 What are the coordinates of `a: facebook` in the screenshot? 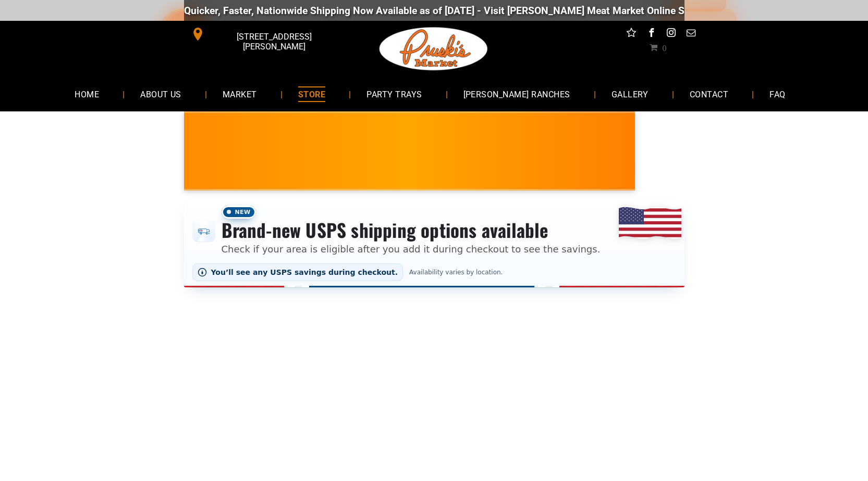 It's located at (652, 33).